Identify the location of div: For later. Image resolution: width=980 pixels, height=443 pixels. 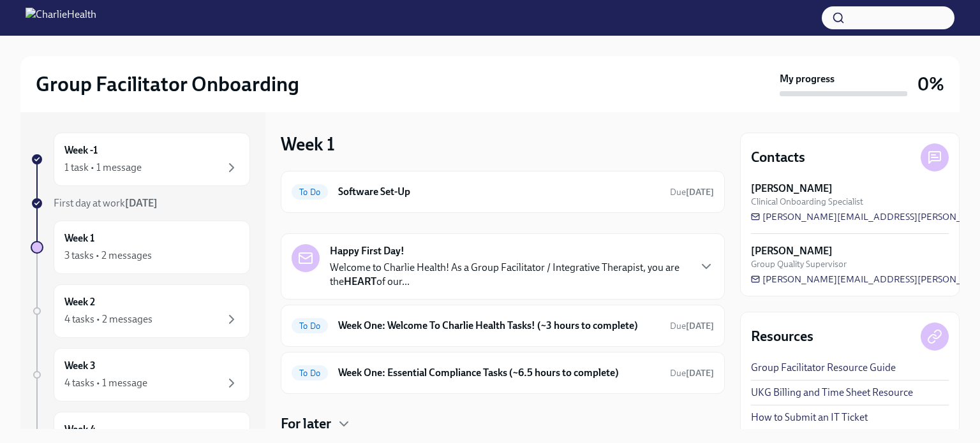
(503, 424).